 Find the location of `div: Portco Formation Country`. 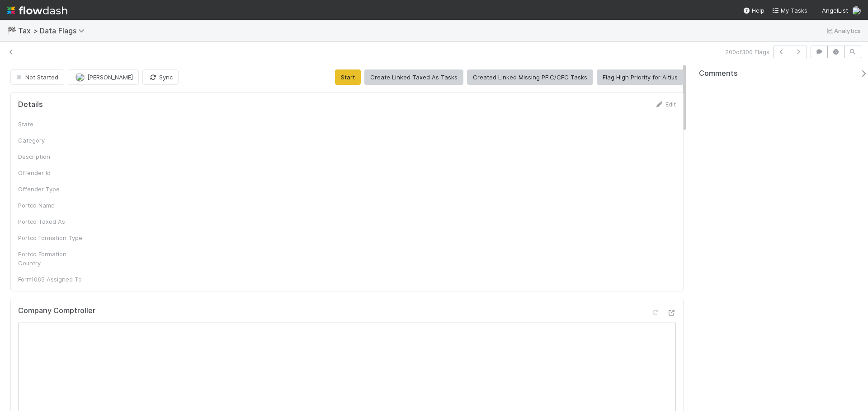

div: Portco Formation Country is located at coordinates (52, 259).